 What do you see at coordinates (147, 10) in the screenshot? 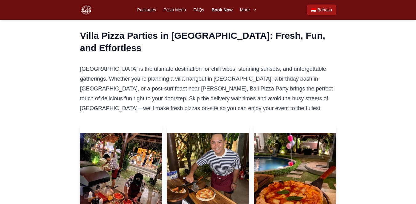
I see `a: Packages` at bounding box center [147, 10].